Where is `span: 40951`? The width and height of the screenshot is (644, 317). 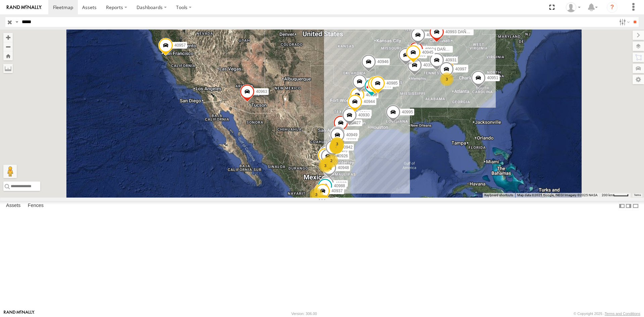
span: 40951 is located at coordinates (492, 78).